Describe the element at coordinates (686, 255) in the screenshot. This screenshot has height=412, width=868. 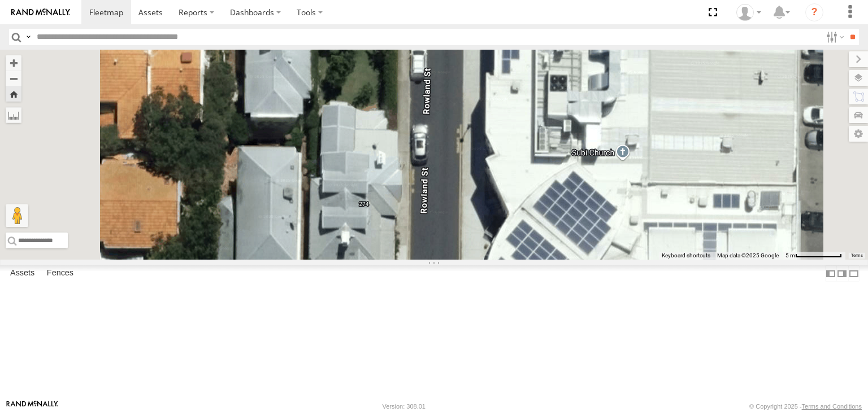
I see `button: Keyboard shortcuts` at that location.